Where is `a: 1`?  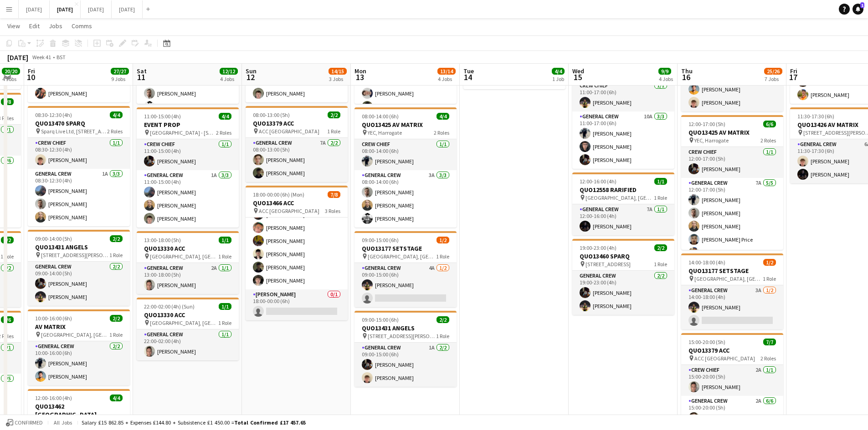
a: 1 is located at coordinates (858, 9).